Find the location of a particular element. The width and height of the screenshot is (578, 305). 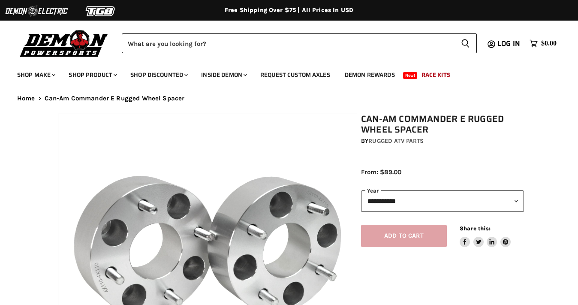

h1: Can-Am Commander E Rugged Wheel Spacer is located at coordinates (443, 124).